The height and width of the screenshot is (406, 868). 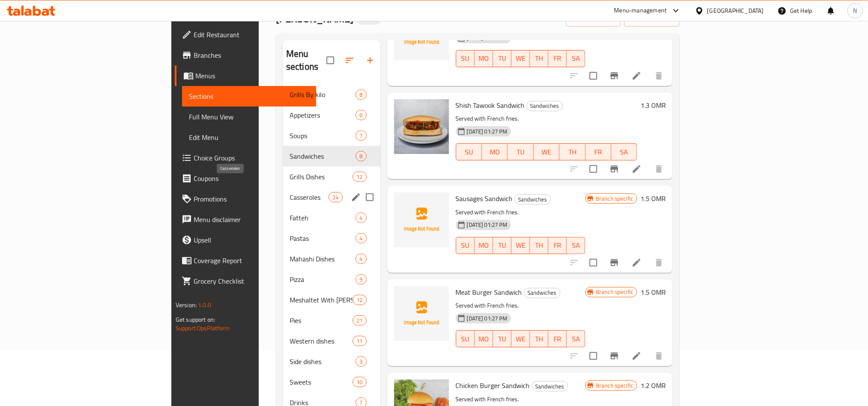 What do you see at coordinates (330, 60) in the screenshot?
I see `span: Select all sections` at bounding box center [330, 60].